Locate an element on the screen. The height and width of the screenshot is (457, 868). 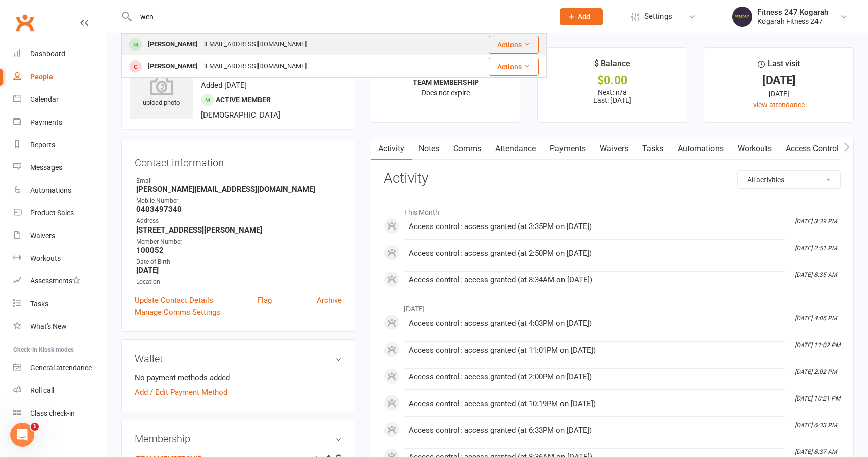
div: Class check-in is located at coordinates (53, 413).